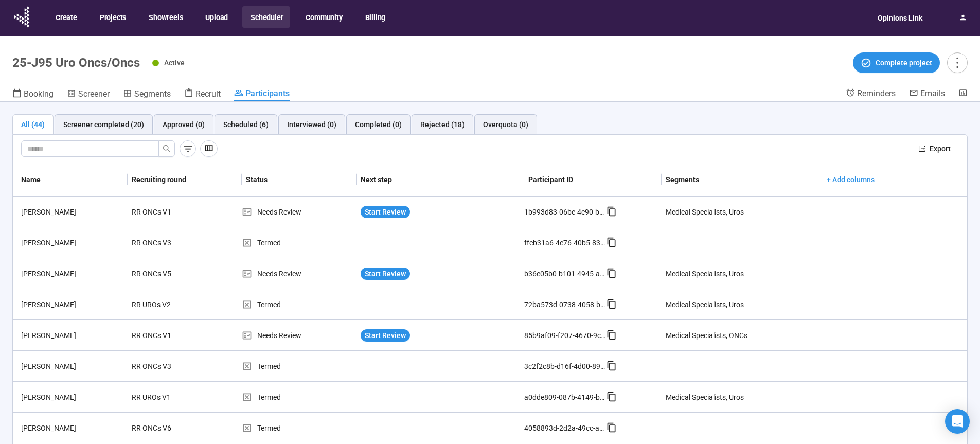  I want to click on div: Opinions Link, so click(900, 18).